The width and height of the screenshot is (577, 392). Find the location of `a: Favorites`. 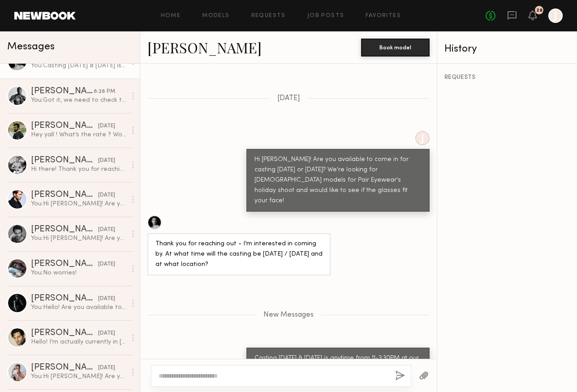

a: Favorites is located at coordinates (383, 16).